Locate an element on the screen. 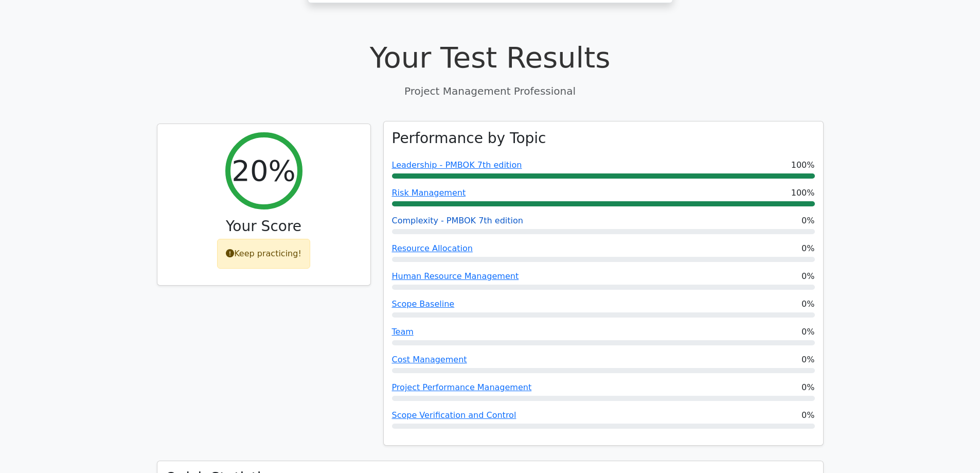 This screenshot has width=980, height=473. a: Leadership - PMBOK 7th edition is located at coordinates (457, 165).